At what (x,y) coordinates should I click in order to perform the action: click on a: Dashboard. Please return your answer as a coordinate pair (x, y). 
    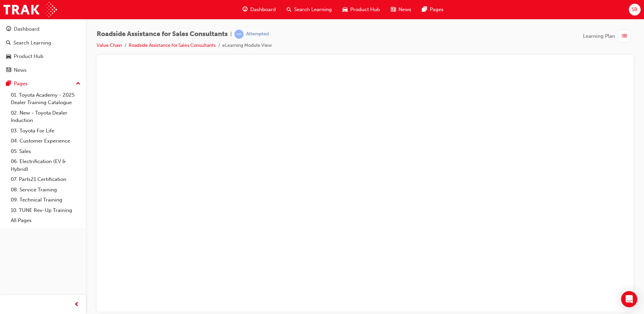
    Looking at the image, I should click on (43, 29).